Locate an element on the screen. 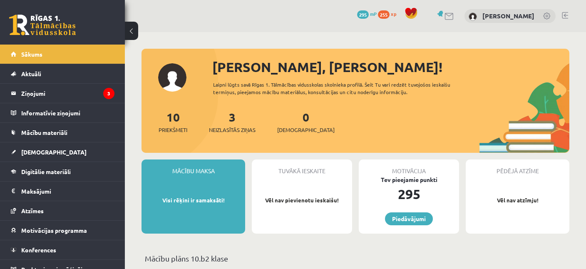 This screenshot has width=586, height=269. span: Digitālie materiāli is located at coordinates (46, 171).